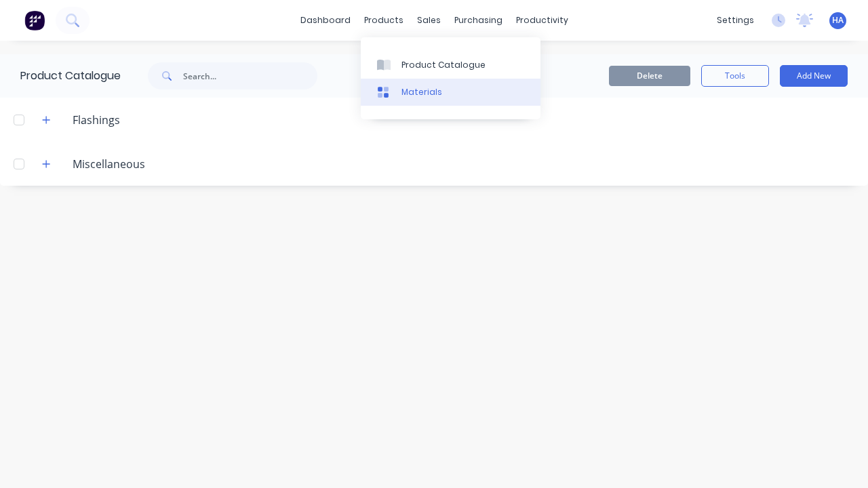 The height and width of the screenshot is (488, 868). Describe the element at coordinates (450, 64) in the screenshot. I see `a: Product Catalogue` at that location.